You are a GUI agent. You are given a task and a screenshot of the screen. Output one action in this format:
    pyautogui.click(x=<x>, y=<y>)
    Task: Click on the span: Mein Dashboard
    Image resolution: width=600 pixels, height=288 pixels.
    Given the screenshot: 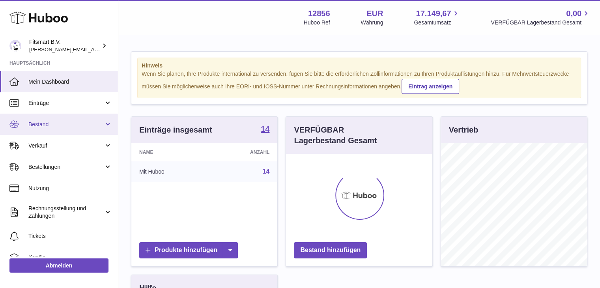 What is the action you would take?
    pyautogui.click(x=70, y=82)
    